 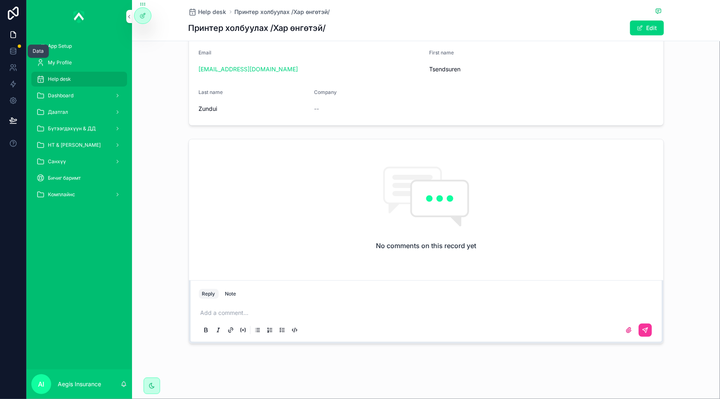 What do you see at coordinates (442, 52) in the screenshot?
I see `span: First name` at bounding box center [442, 52].